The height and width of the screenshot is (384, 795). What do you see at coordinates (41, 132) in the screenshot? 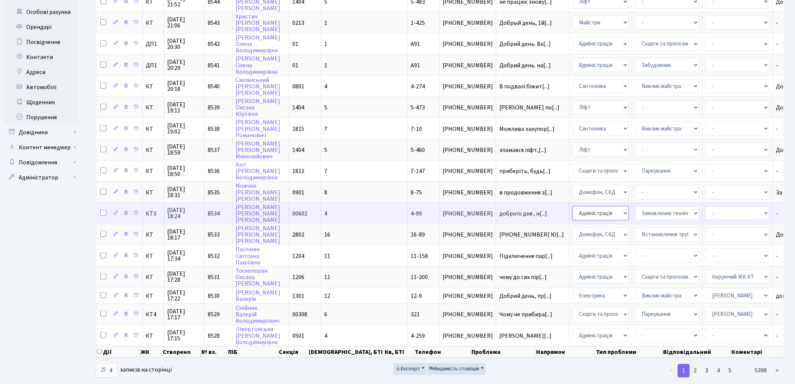
I see `a: Довідники` at bounding box center [41, 132].